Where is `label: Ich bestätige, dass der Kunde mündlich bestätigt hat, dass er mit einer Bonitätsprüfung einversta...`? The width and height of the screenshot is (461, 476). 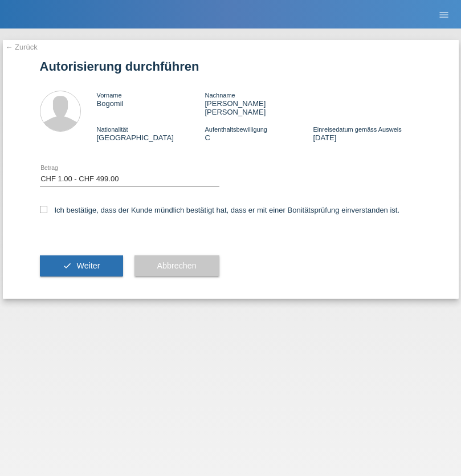 label: Ich bestätige, dass der Kunde mündlich bestätigt hat, dass er mit einer Bonitätsprüfung einversta... is located at coordinates (220, 210).